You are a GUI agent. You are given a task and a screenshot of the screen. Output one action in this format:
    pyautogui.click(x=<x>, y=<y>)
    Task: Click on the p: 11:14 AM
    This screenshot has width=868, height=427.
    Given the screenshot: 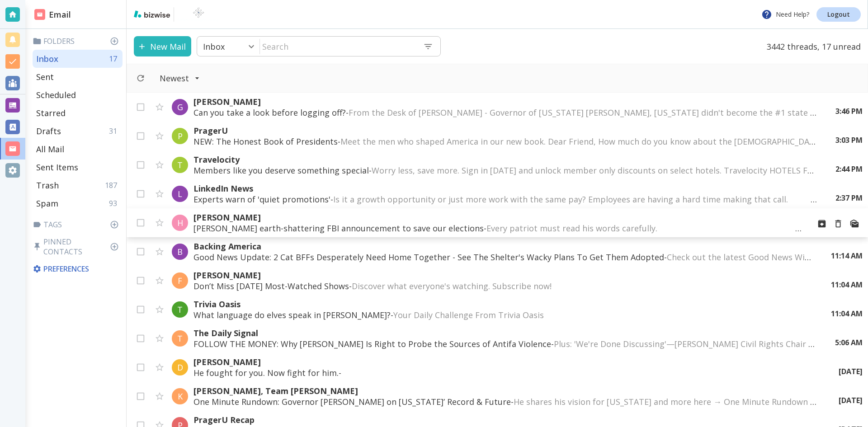 What is the action you would take?
    pyautogui.click(x=847, y=256)
    